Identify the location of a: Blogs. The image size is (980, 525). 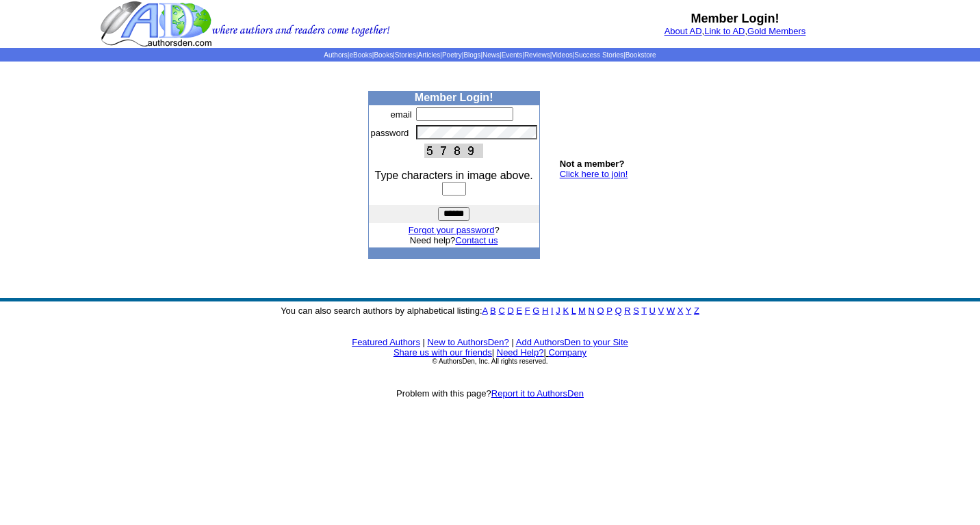
(471, 55).